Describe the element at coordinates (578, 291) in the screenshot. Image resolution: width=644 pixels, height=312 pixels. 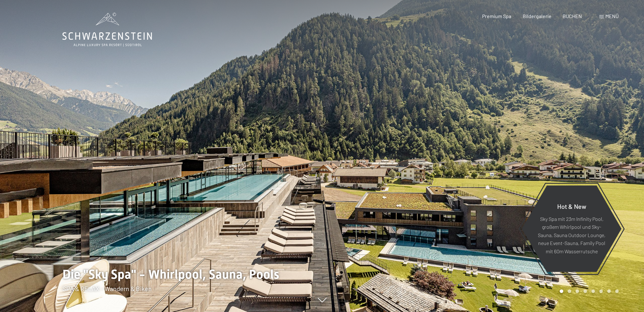
I see `div: Carousel Page 3` at that location.